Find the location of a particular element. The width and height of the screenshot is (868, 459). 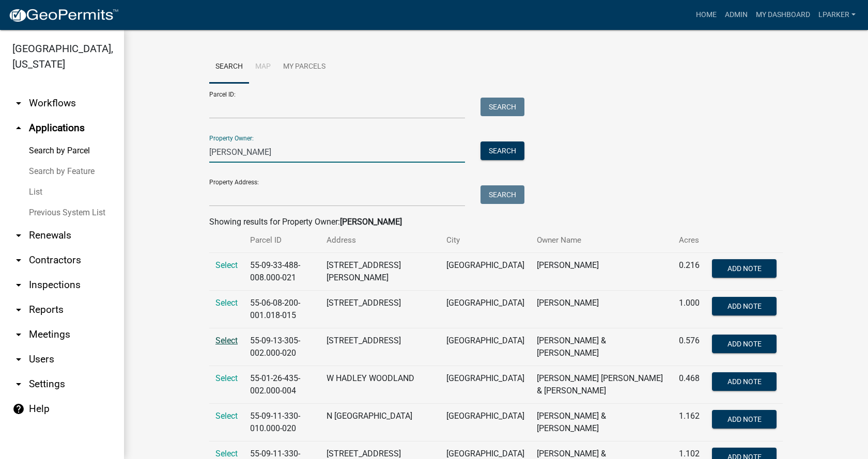

a: My Dashboard is located at coordinates (783, 15).